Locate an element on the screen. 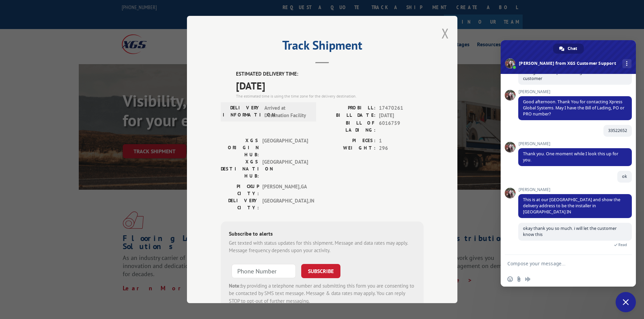 The width and height of the screenshot is (644, 319). label: XGS ORIGIN HUB: is located at coordinates (240, 147).